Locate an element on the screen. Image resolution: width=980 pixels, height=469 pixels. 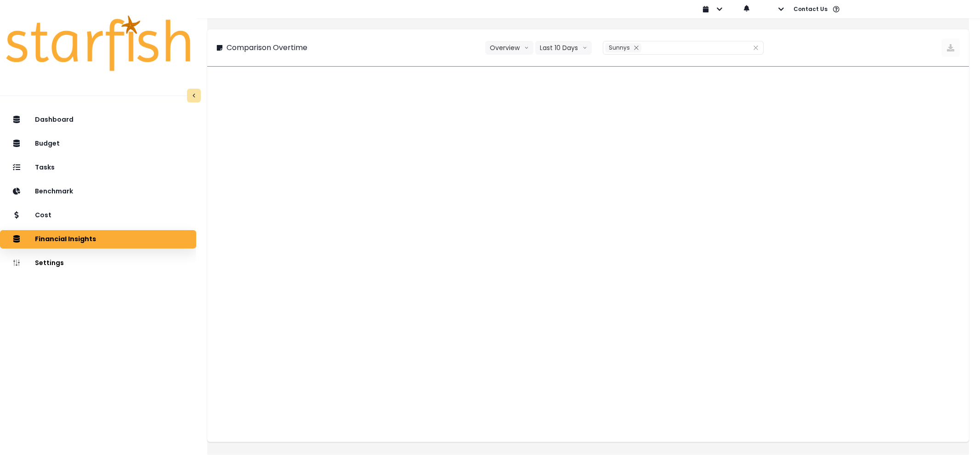
div: Sunnys is located at coordinates (623, 48).